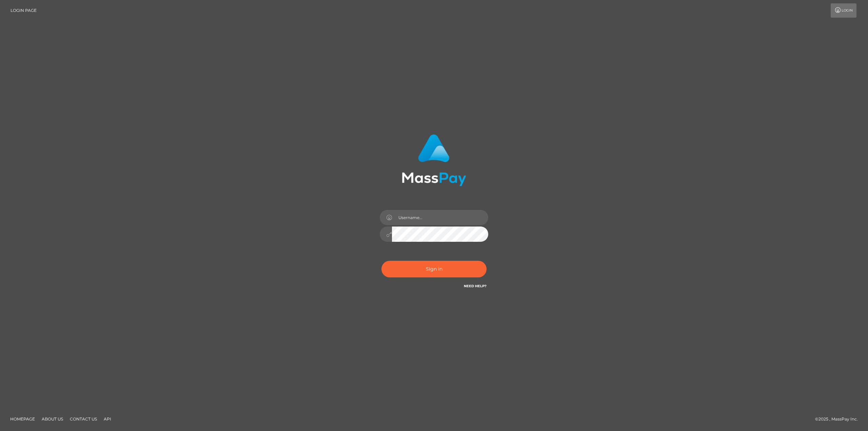  Describe the element at coordinates (22, 419) in the screenshot. I see `a: Homepage` at that location.